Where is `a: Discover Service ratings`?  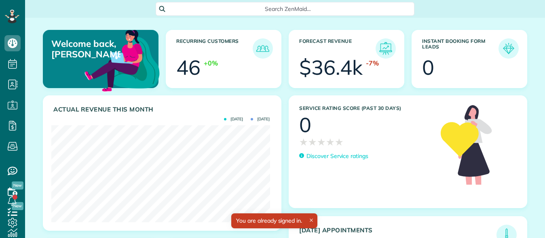
a: Discover Service ratings is located at coordinates (333, 156).